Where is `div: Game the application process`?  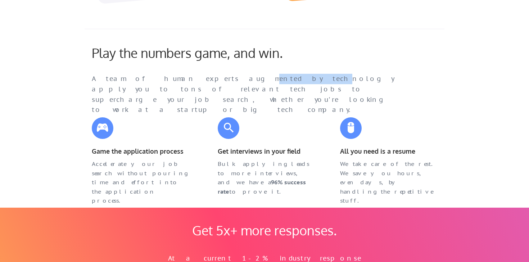
div: Game the application process is located at coordinates (140, 151).